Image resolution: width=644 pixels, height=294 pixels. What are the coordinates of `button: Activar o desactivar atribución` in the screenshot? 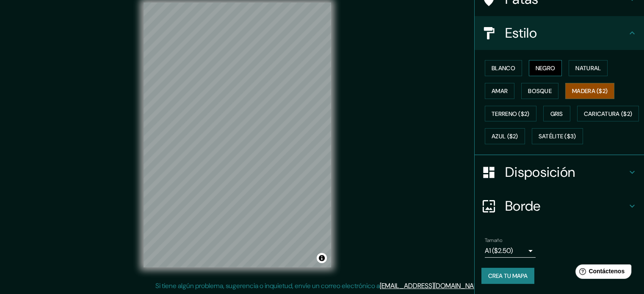 It's located at (322, 258).